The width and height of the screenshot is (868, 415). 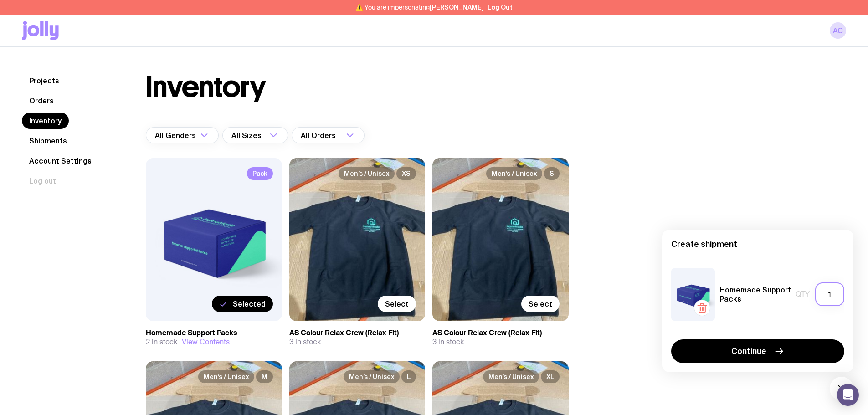 I want to click on span: Selected, so click(x=249, y=304).